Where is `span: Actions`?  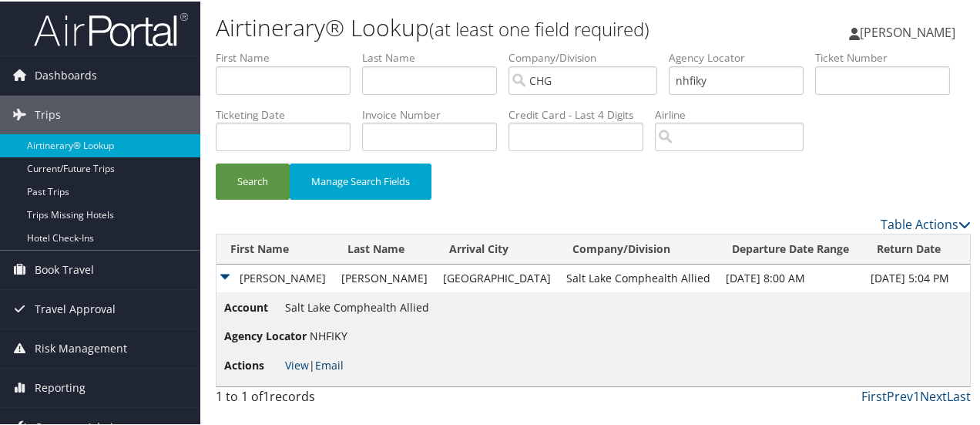 span: Actions is located at coordinates (253, 364).